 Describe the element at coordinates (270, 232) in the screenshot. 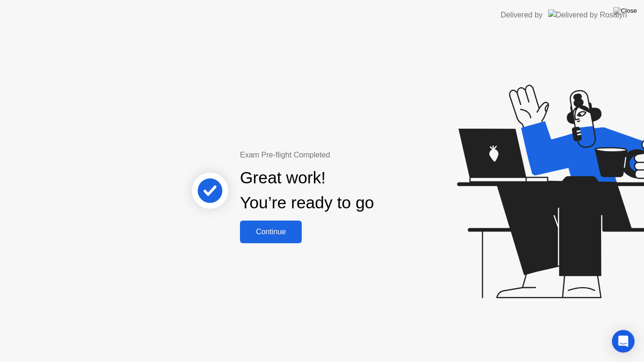

I see `div: Continue` at that location.